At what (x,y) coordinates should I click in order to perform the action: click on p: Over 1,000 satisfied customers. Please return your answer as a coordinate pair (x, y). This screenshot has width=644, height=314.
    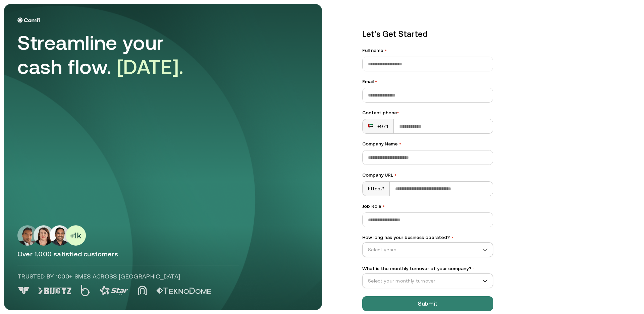
    Looking at the image, I should click on (163, 254).